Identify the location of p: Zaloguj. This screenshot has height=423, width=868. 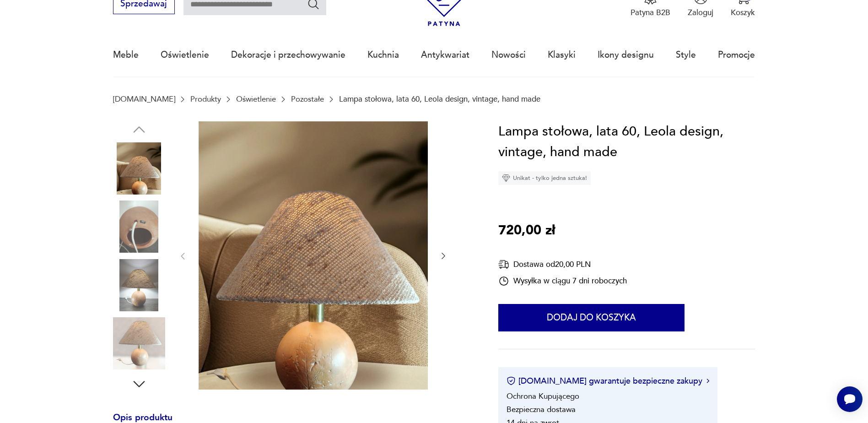
(700, 12).